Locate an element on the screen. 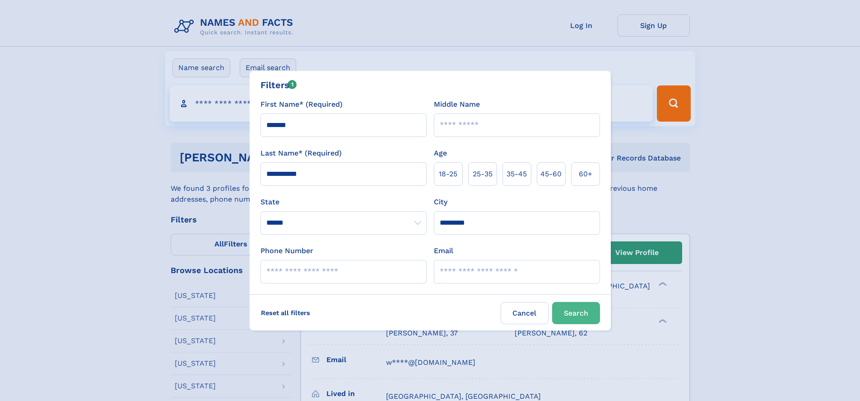  span: 18‑25 is located at coordinates (448, 174).